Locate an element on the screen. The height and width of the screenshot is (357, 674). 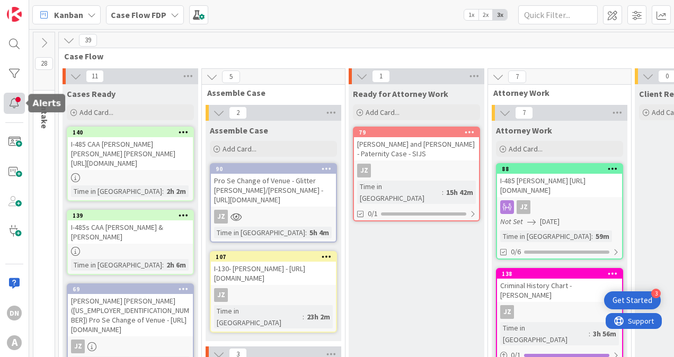
span: 3x is located at coordinates (500, 15).